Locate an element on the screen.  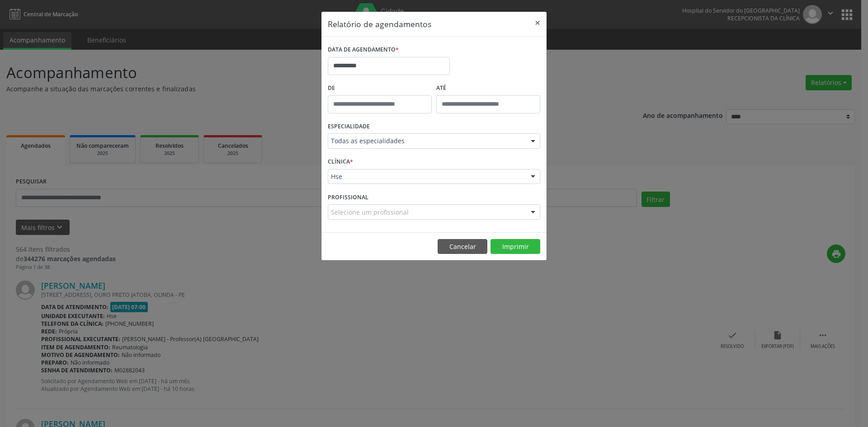
label: CLÍNICA is located at coordinates (341, 162).